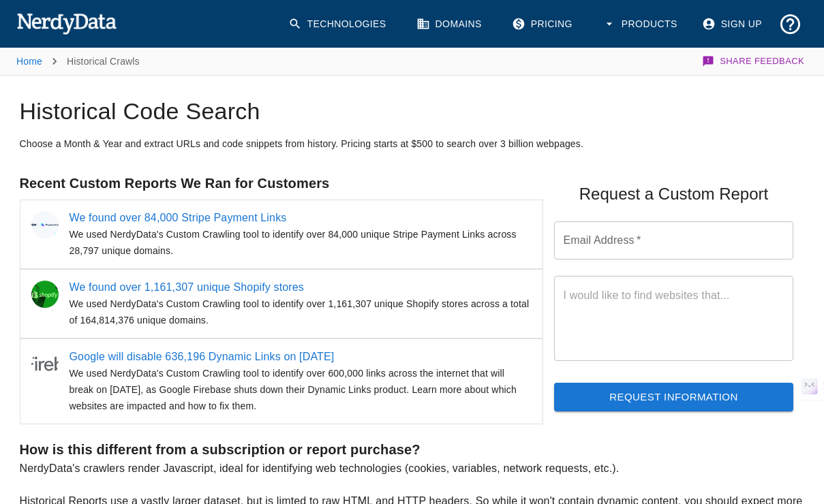  What do you see at coordinates (674, 397) in the screenshot?
I see `button: Request Information` at bounding box center [674, 397].